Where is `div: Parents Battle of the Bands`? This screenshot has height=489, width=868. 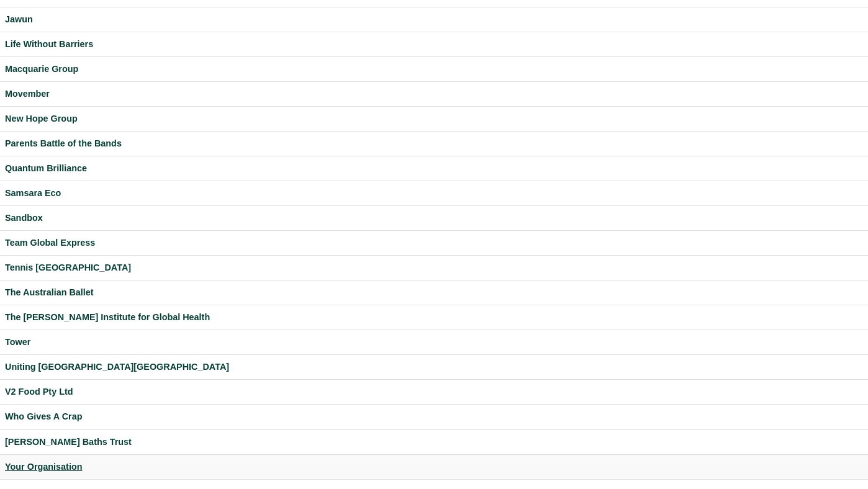
div: Parents Battle of the Bands is located at coordinates (434, 144).